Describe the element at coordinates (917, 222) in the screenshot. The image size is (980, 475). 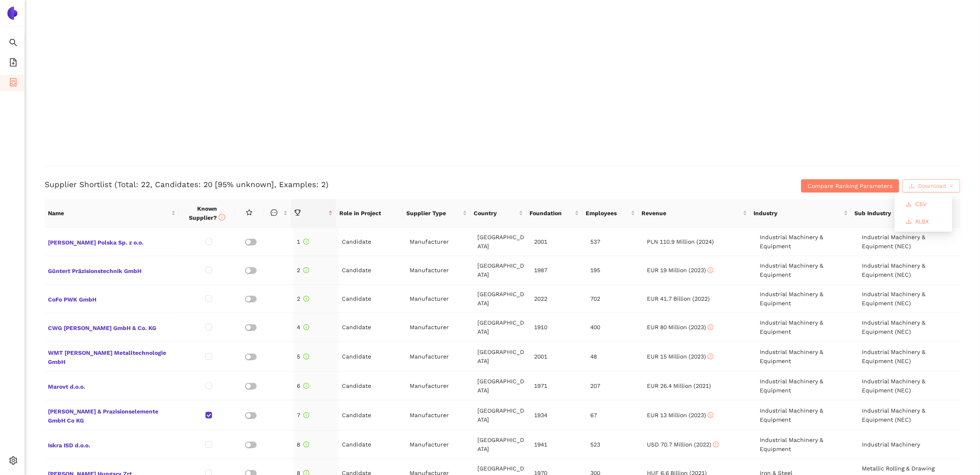
I see `button: downloadXLSX` at that location.